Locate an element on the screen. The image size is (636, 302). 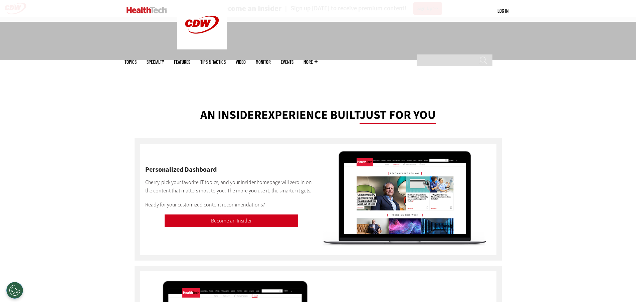
a: Log in is located at coordinates (503, 11).